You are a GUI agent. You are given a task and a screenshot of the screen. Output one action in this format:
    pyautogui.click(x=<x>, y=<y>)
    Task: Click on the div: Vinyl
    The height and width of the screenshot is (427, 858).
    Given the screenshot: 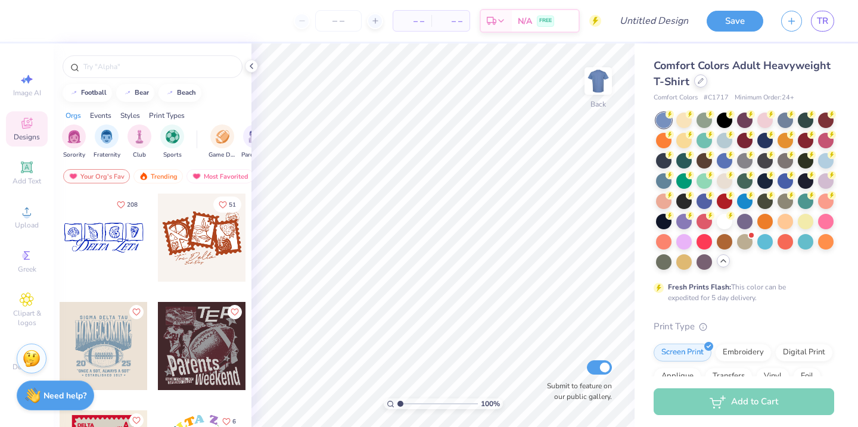 What is the action you would take?
    pyautogui.click(x=773, y=377)
    